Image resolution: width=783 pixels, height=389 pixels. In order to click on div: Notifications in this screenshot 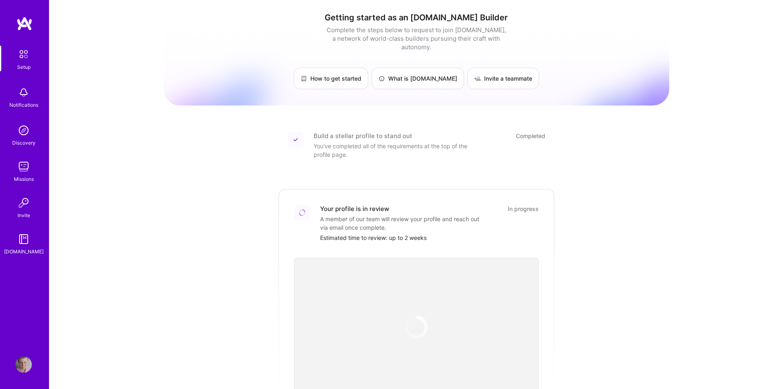, I will do `click(24, 105)`.